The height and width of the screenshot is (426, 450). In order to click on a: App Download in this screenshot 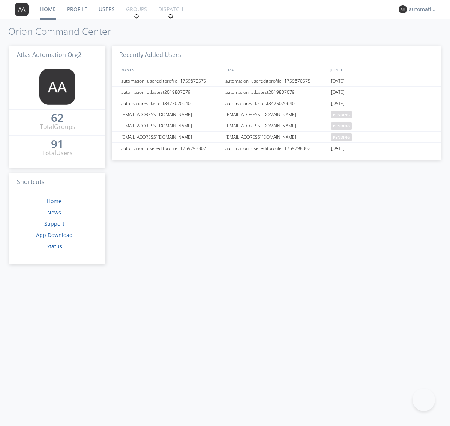, I will do `click(54, 235)`.